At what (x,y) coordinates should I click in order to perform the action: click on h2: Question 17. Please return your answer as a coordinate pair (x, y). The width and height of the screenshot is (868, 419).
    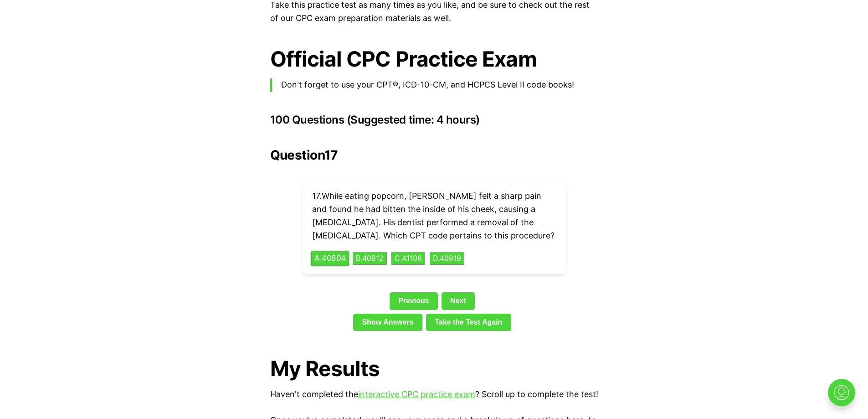
    Looking at the image, I should click on (434, 155).